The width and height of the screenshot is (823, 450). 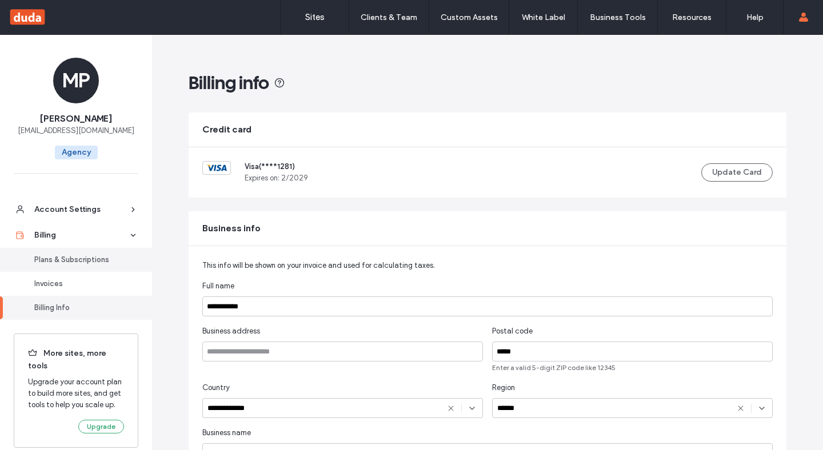 I want to click on span: Upgrade your account plan to build more sites, and get tools to help you scale up., so click(x=76, y=394).